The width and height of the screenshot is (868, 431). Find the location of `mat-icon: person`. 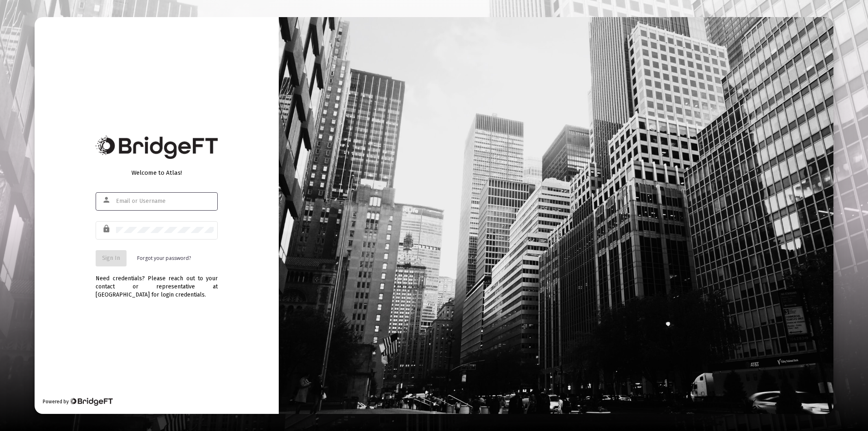

mat-icon: person is located at coordinates (107, 200).